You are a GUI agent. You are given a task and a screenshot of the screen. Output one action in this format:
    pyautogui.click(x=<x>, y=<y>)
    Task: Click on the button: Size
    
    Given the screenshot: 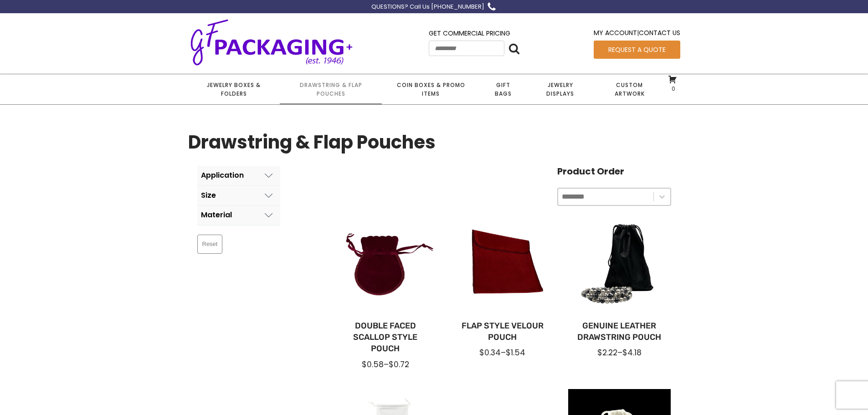 What is the action you would take?
    pyautogui.click(x=239, y=196)
    